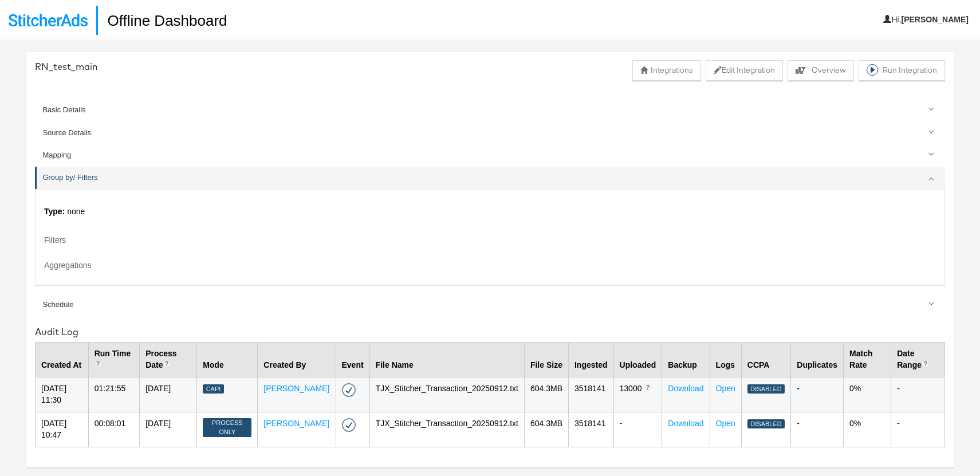 This screenshot has height=476, width=980. I want to click on button: Run Integration, so click(901, 70).